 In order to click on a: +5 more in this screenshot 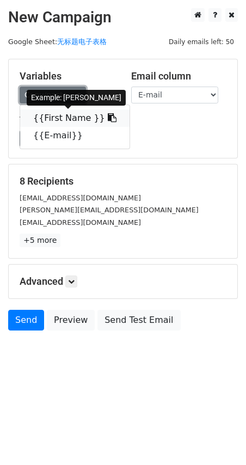, I will do `click(40, 240)`.